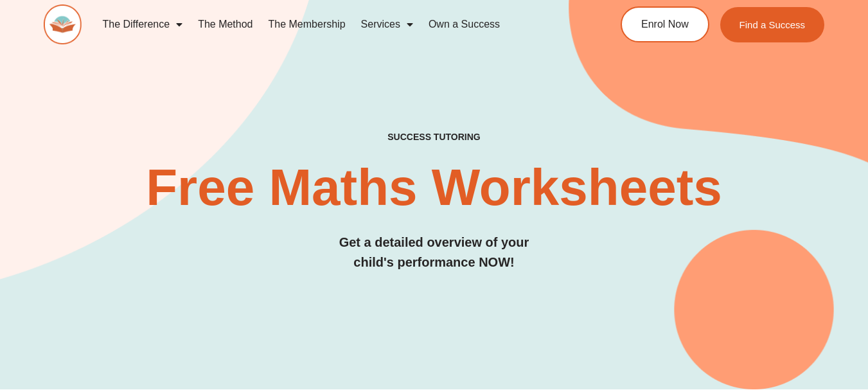 This screenshot has height=390, width=868. What do you see at coordinates (665, 24) in the screenshot?
I see `span: Enrol Now` at bounding box center [665, 24].